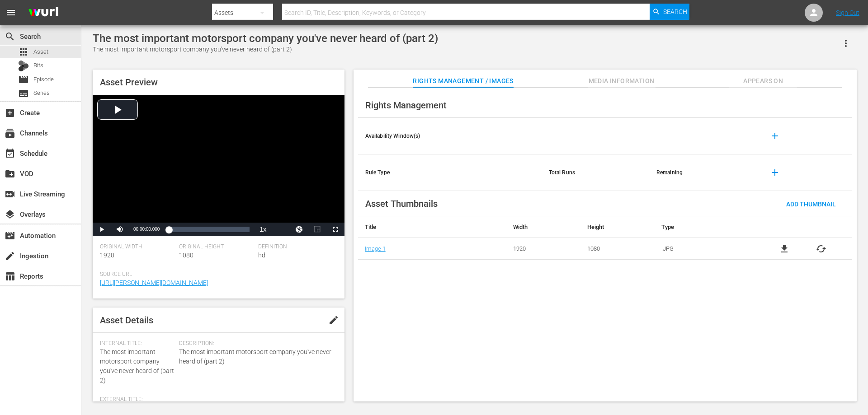 Image resolution: width=868 pixels, height=415 pixels. Describe the element at coordinates (669, 12) in the screenshot. I see `button: Search` at that location.